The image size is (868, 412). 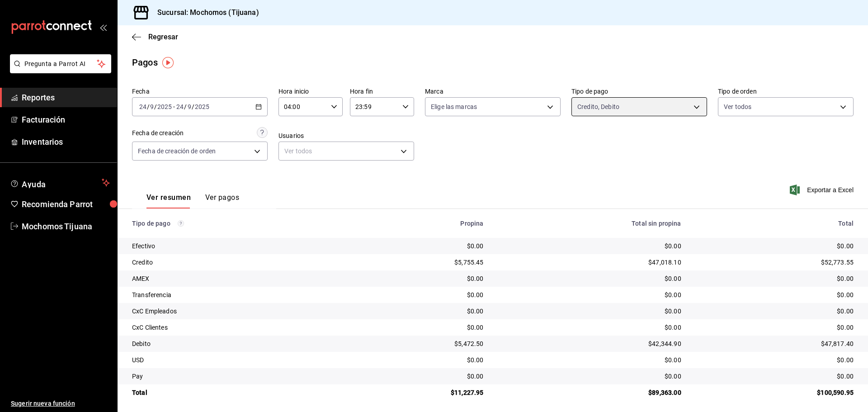 I want to click on span: Recomienda Parrot, so click(x=66, y=204).